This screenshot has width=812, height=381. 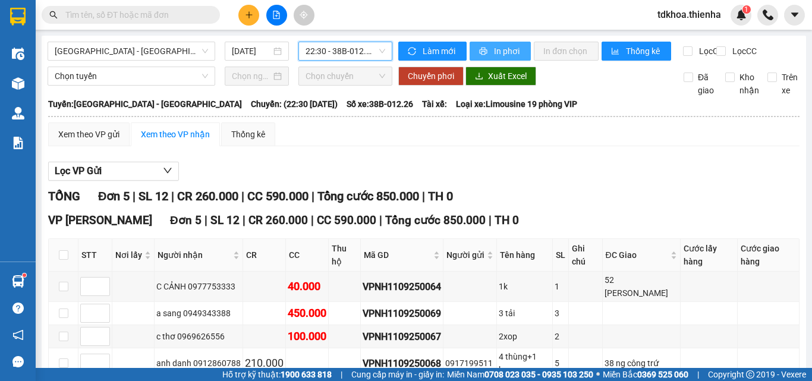 I want to click on span: aim, so click(x=304, y=15).